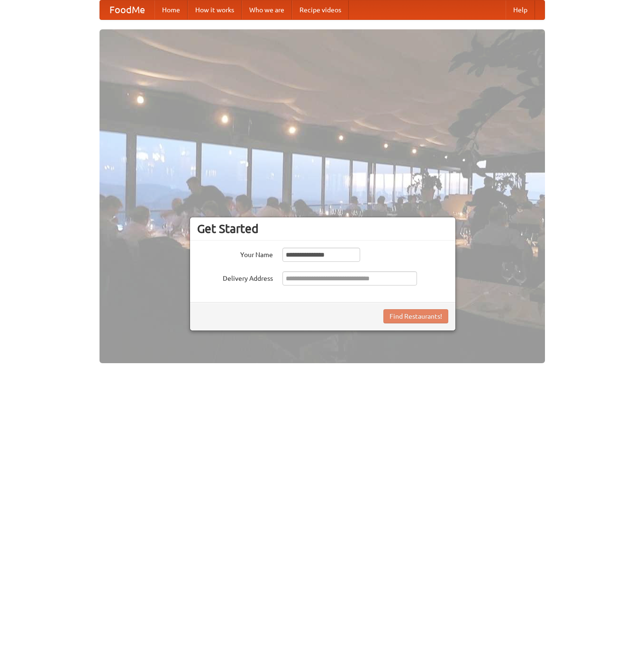  What do you see at coordinates (235, 254) in the screenshot?
I see `label: Your Name` at bounding box center [235, 254].